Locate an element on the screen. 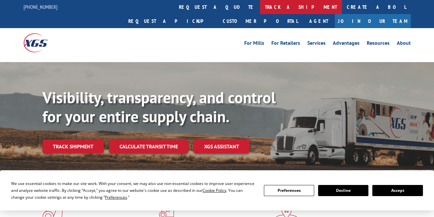 This screenshot has width=434, height=217. a: Track shipment is located at coordinates (73, 146).